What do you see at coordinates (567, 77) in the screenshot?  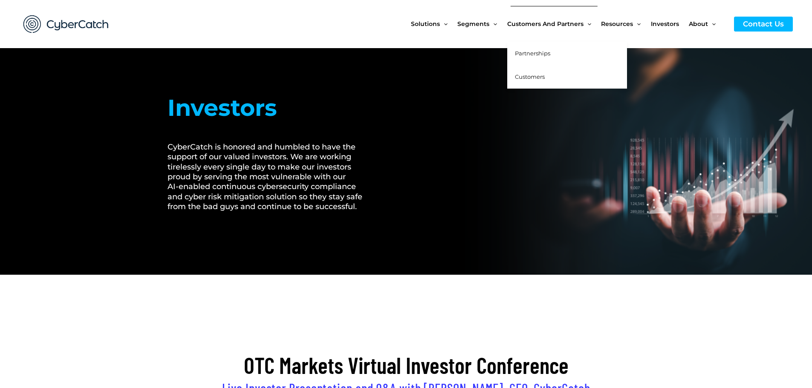 I see `a: Customers` at bounding box center [567, 77].